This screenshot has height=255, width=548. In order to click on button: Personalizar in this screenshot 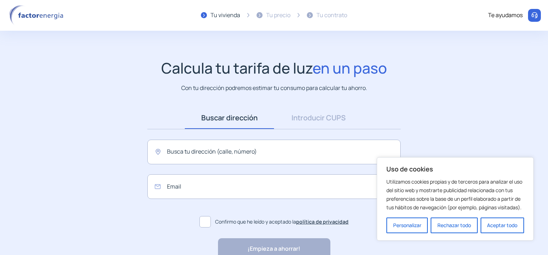, I will do `click(407, 225)`.